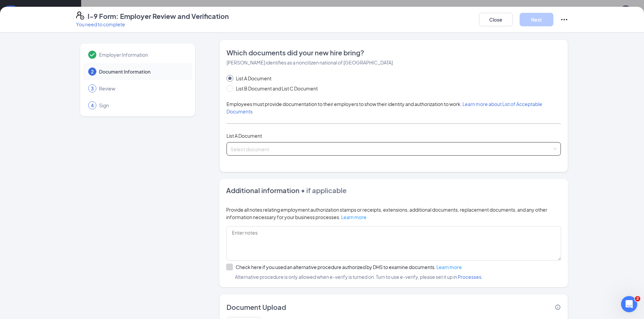  Describe the element at coordinates (277, 88) in the screenshot. I see `span: List B Document and List C Document` at that location.